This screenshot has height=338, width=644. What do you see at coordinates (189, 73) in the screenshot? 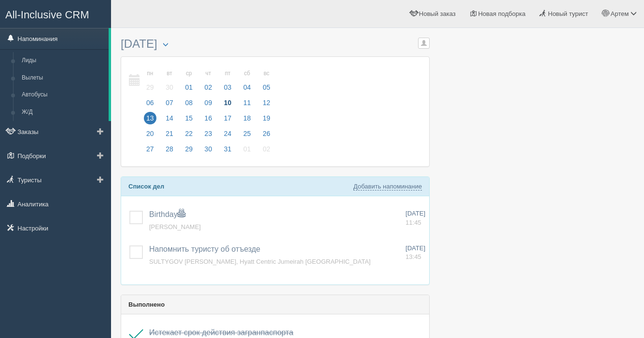
I see `small: ср` at bounding box center [189, 73].